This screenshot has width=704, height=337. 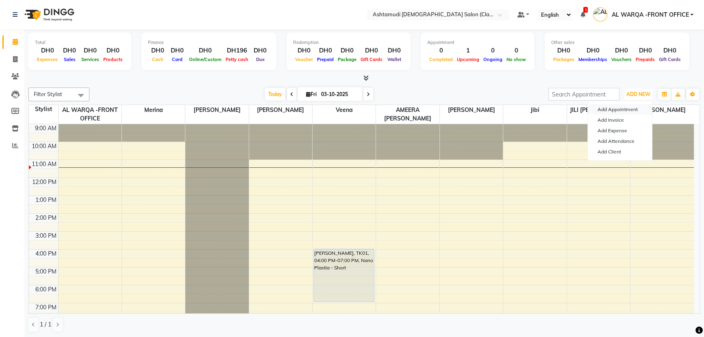 I want to click on div: Total, so click(x=80, y=42).